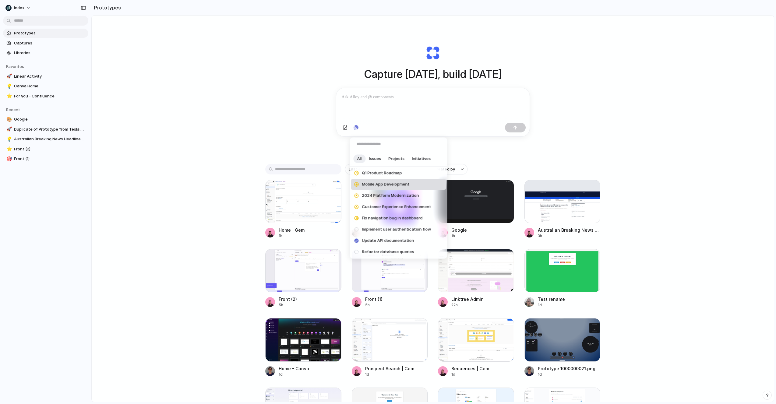  Describe the element at coordinates (382, 173) in the screenshot. I see `span: Q1 Product Roadmap` at that location.